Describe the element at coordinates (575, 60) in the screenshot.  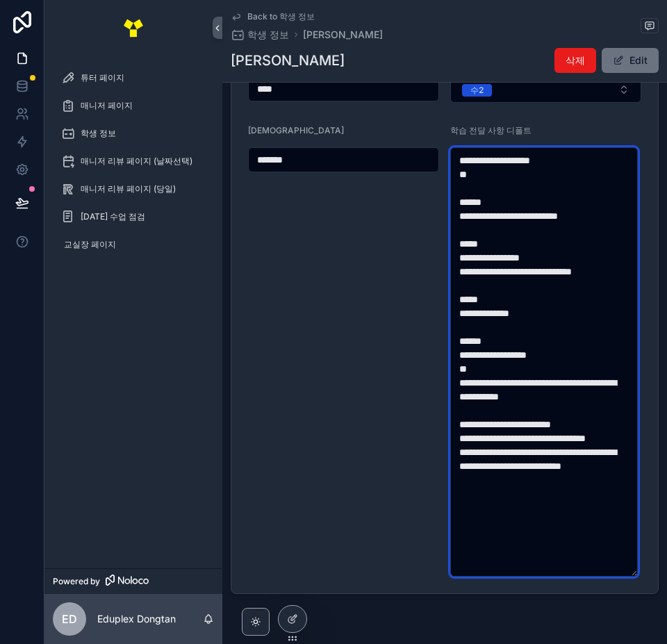
I see `span: 삭제` at that location.